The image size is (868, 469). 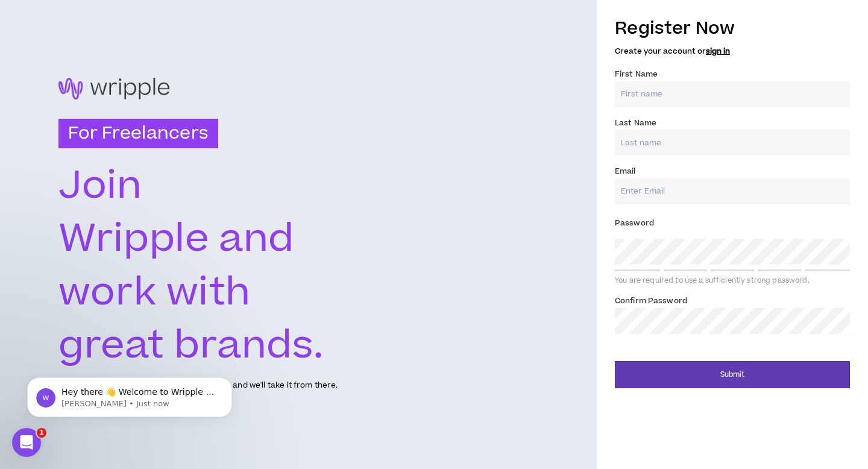 What do you see at coordinates (191, 345) in the screenshot?
I see `text: great brands.` at bounding box center [191, 345].